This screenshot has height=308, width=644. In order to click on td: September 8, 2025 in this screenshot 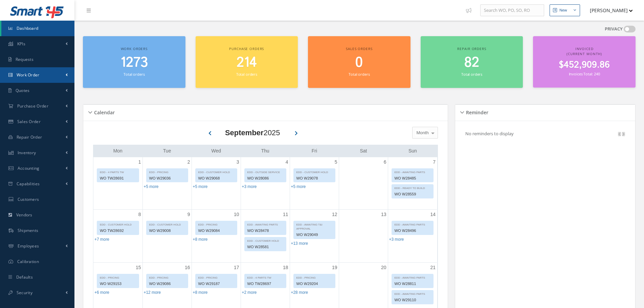, I will do `click(118, 236)`.